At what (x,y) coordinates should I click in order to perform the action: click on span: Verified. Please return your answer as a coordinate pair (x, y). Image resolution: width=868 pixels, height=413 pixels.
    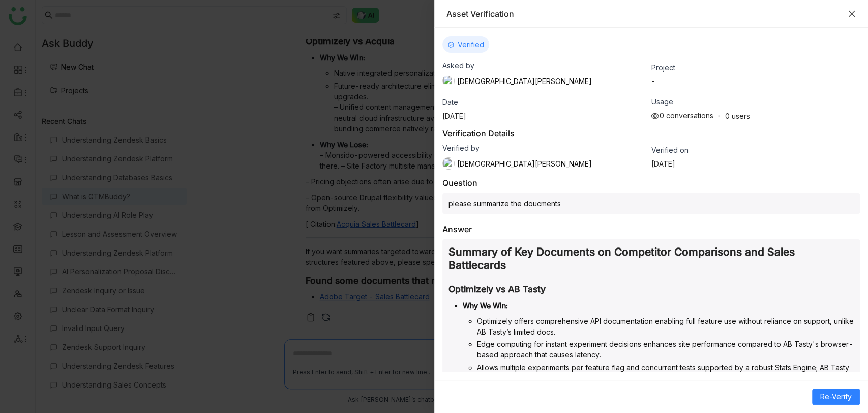
    Looking at the image, I should click on (471, 45).